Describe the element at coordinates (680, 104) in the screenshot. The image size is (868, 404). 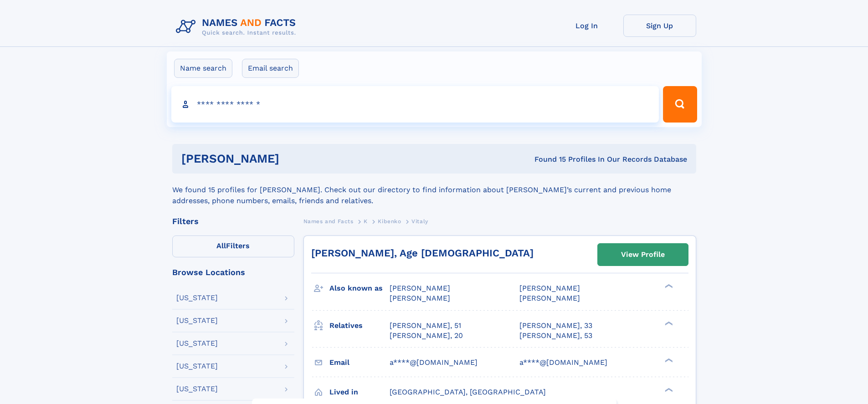
I see `button: Search Button` at that location.